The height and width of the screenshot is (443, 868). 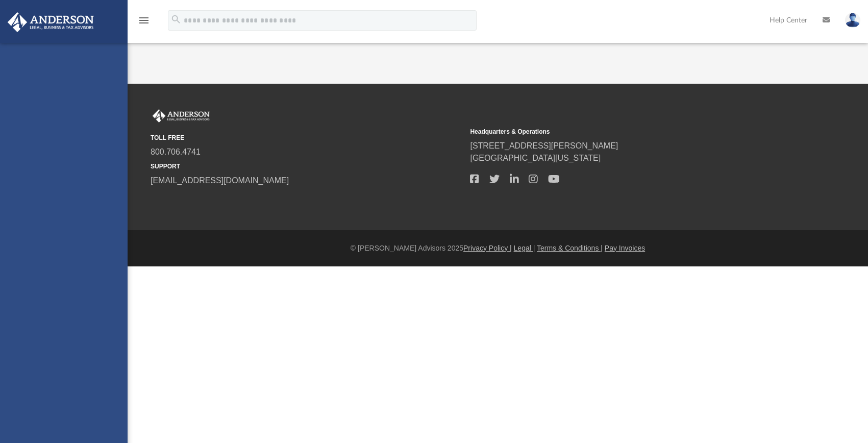 I want to click on i: menu, so click(x=144, y=20).